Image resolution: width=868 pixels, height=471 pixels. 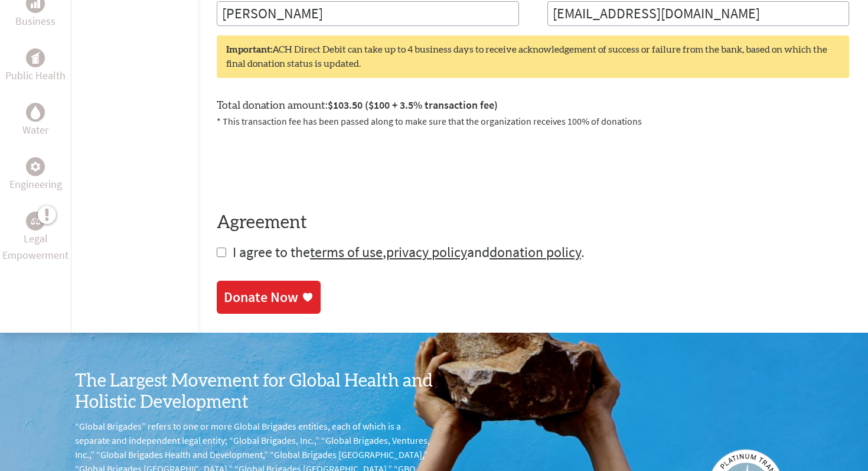 What do you see at coordinates (269, 298) in the screenshot?
I see `a: Donate Now` at bounding box center [269, 298].